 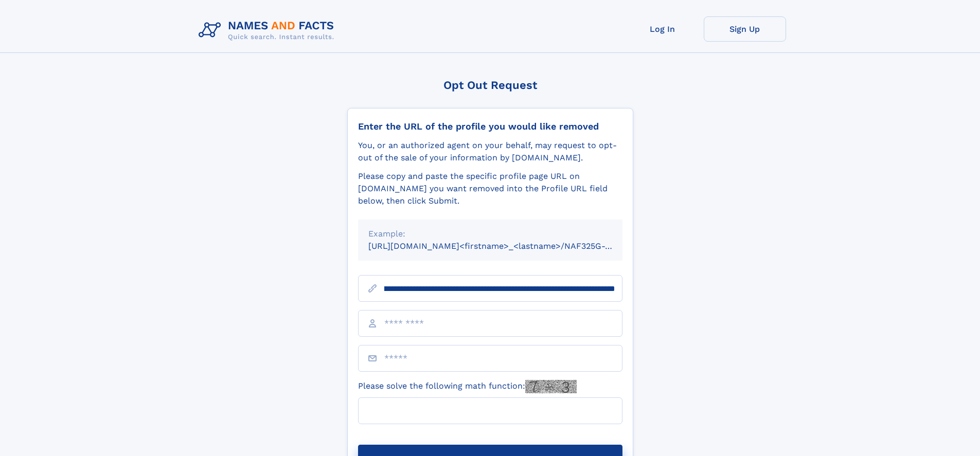 I want to click on a: Log In, so click(x=662, y=29).